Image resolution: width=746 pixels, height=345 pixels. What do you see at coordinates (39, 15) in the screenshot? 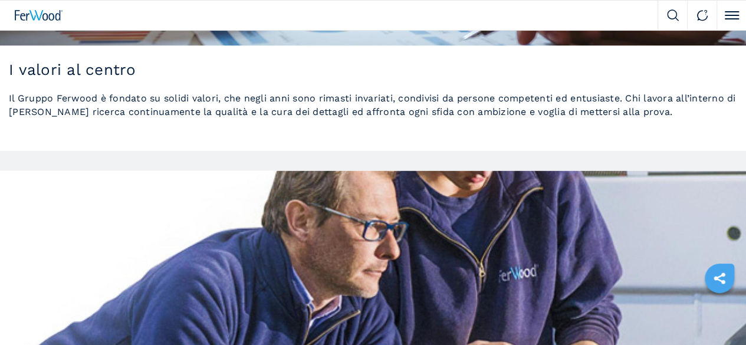
I see `img: Ferwood` at bounding box center [39, 15].